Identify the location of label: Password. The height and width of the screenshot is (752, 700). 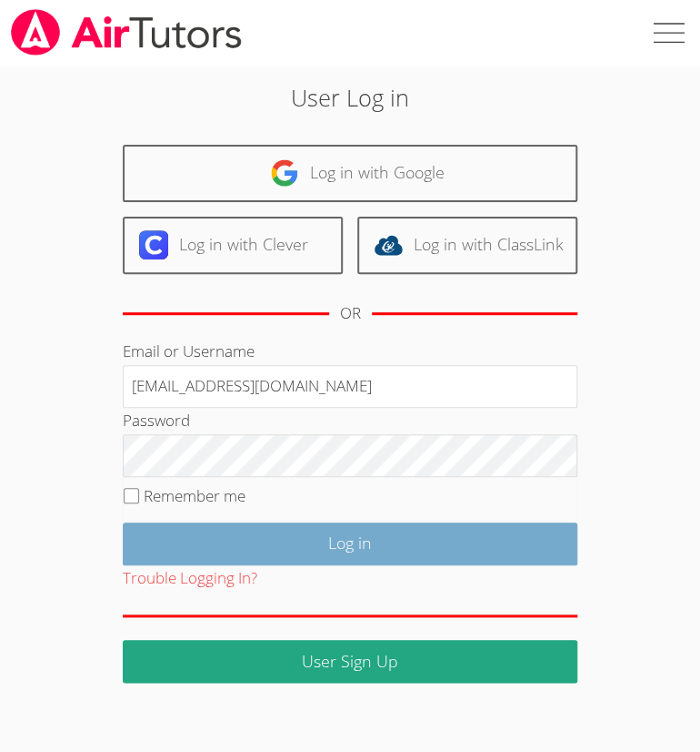
(157, 420).